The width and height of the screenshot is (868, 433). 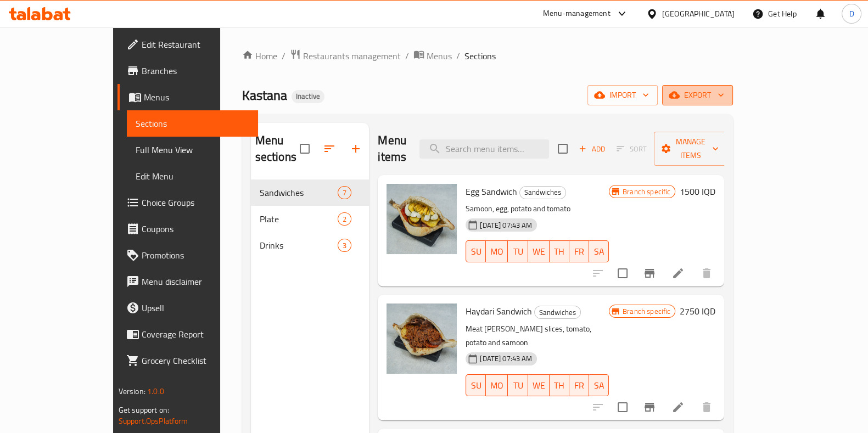 I want to click on span: Haydari Sandwich, so click(x=498, y=311).